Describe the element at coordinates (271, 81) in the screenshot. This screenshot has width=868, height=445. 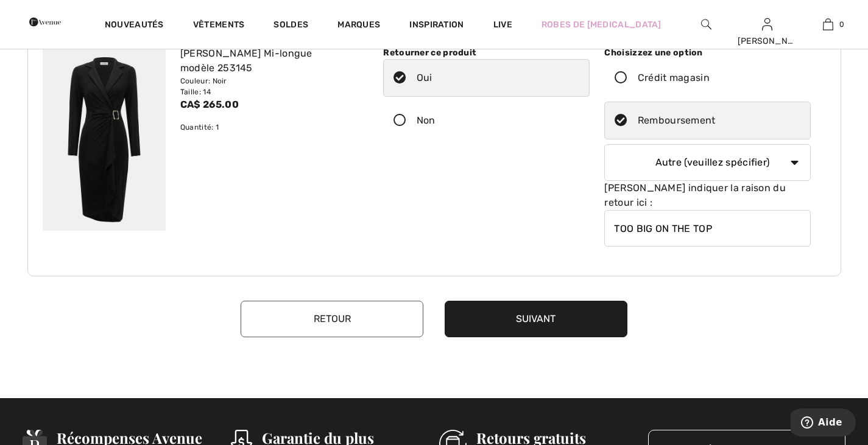
I see `div: Couleur: Noir` at that location.